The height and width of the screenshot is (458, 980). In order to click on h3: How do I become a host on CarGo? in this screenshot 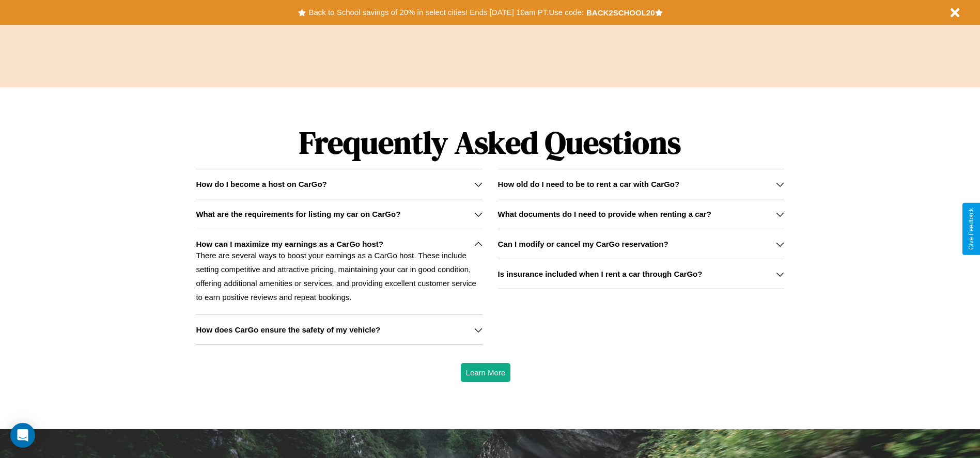, I will do `click(261, 184)`.